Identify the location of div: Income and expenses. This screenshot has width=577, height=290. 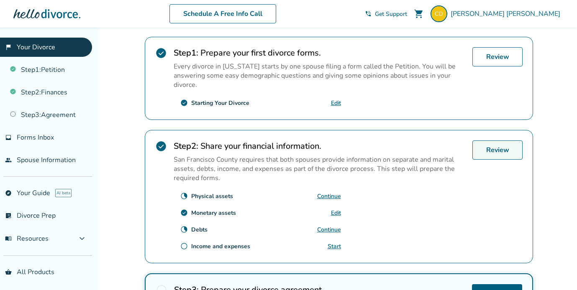
(220, 246).